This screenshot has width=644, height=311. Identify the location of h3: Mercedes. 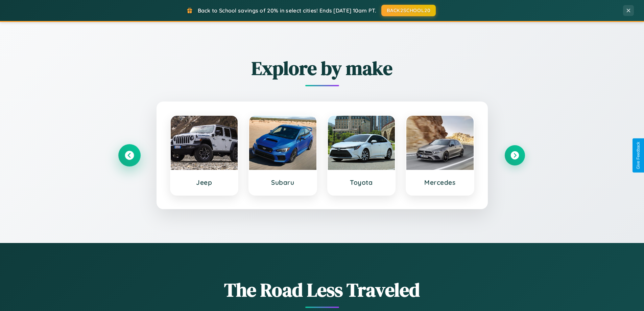
(440, 182).